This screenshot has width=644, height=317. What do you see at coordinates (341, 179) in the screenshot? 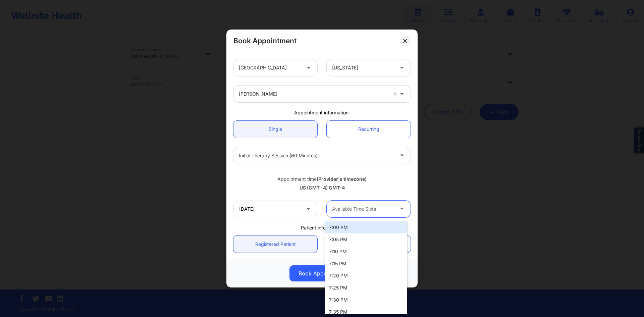
I see `b: (Provider's timezone)` at bounding box center [341, 179].